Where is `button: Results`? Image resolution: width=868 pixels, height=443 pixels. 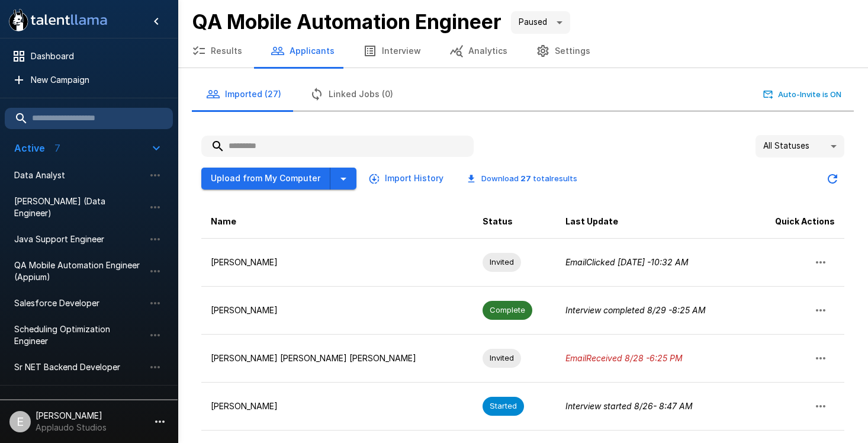
button: Results is located at coordinates (216, 51).